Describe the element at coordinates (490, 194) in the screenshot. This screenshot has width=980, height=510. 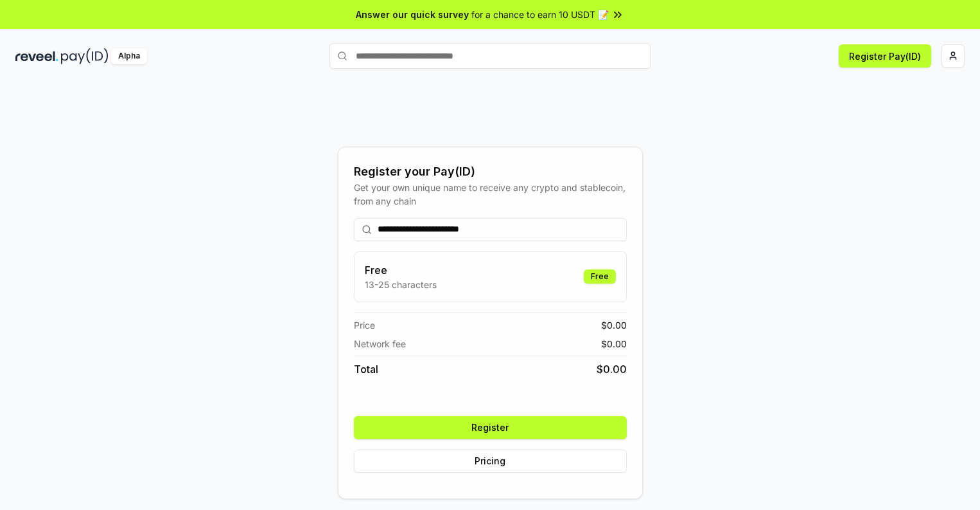
I see `div: Get your own unique name to receive any crypto and stablecoin, from any chain` at that location.